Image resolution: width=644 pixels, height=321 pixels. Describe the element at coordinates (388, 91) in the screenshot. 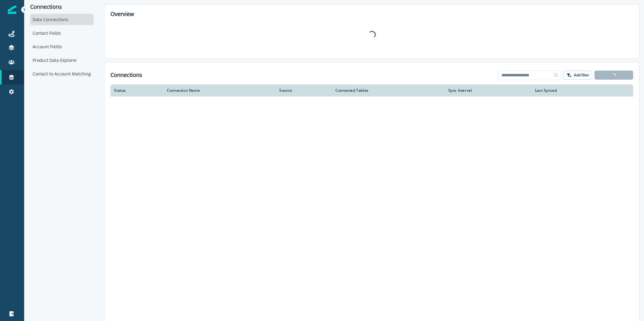

I see `div: Connected Tables` at that location.